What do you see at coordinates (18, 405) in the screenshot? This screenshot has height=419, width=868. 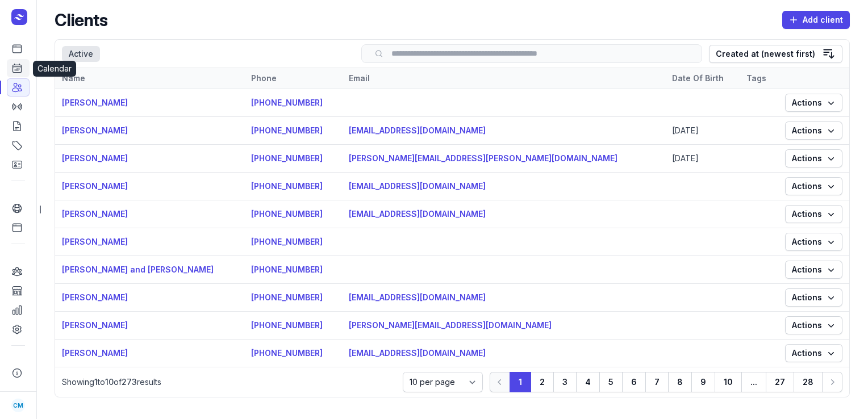 I see `span: CM` at bounding box center [18, 405].